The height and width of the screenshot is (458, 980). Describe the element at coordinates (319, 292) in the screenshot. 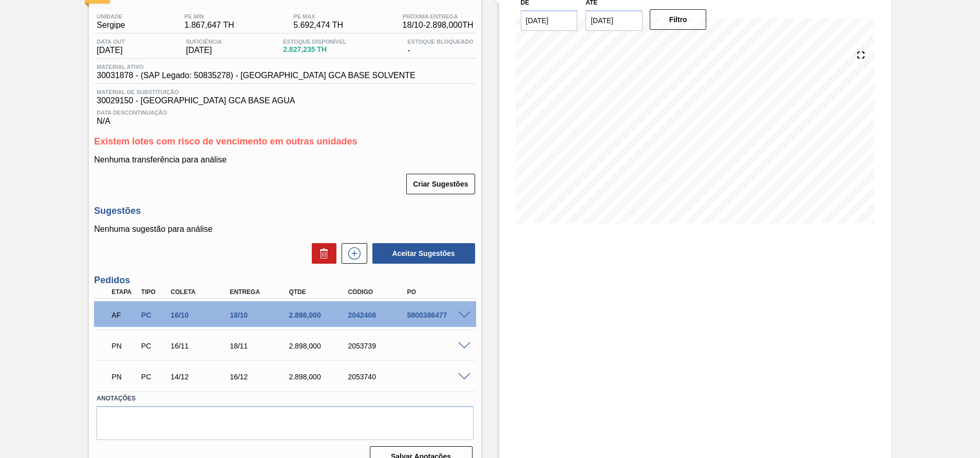

I see `div: Qtde` at that location.